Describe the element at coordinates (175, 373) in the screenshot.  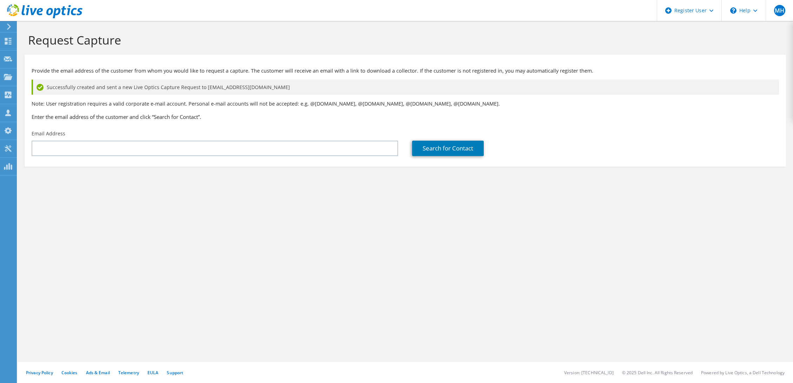
I see `a: Support` at that location.